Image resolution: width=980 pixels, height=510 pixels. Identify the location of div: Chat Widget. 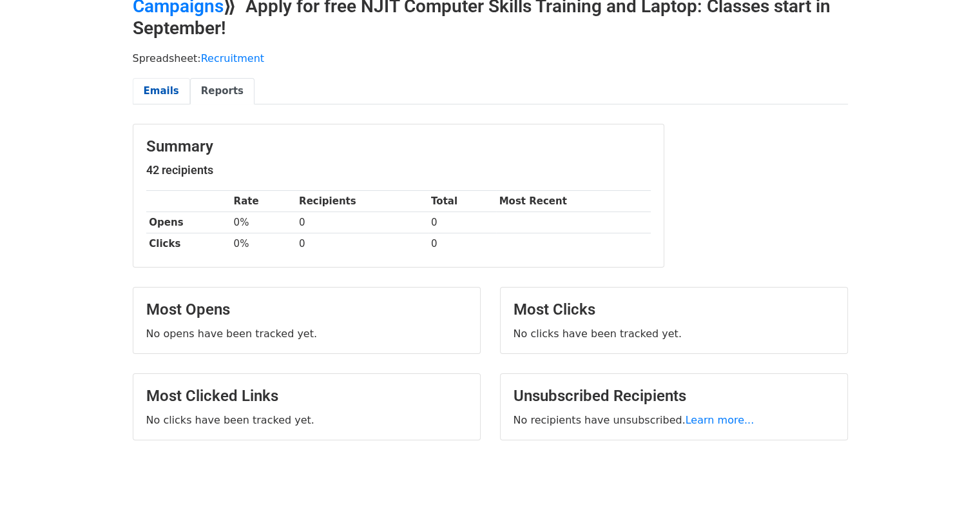
(948, 479).